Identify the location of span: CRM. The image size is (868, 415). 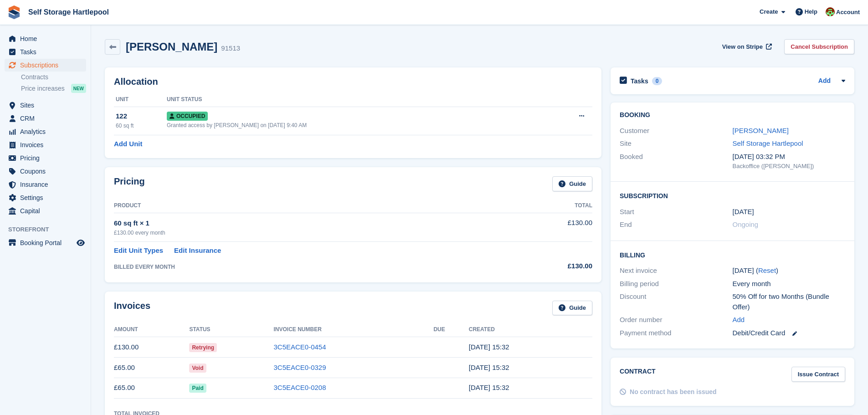
(48, 119).